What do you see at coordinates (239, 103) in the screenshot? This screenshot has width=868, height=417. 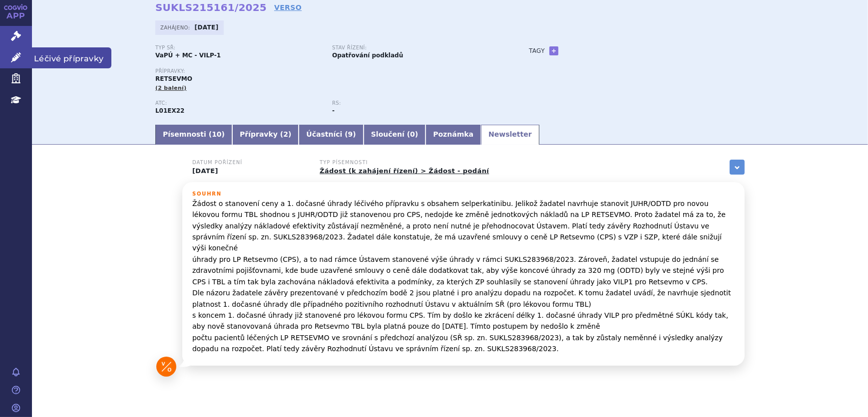 I see `p: ATC:` at bounding box center [239, 103].